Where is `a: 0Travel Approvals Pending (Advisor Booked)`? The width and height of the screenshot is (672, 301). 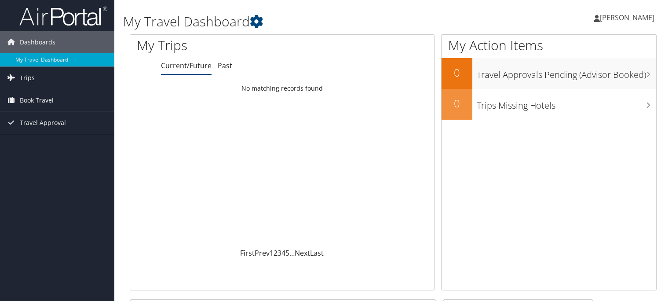
a: 0Travel Approvals Pending (Advisor Booked) is located at coordinates (549, 73).